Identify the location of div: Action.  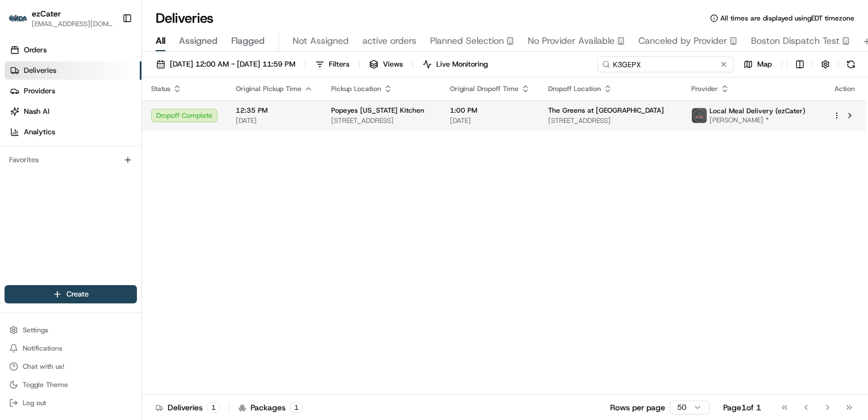
(845, 89).